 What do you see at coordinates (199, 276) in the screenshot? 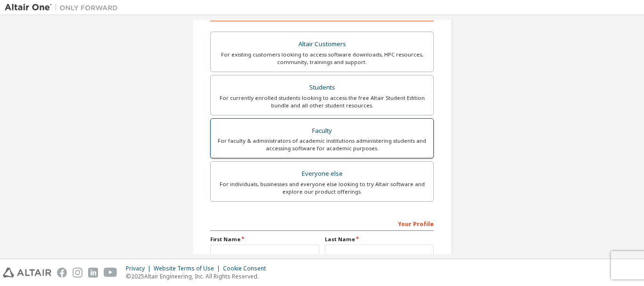
I see `p: © 2025 Altair Engineering, Inc. All Rights Reserved.` at bounding box center [199, 276].